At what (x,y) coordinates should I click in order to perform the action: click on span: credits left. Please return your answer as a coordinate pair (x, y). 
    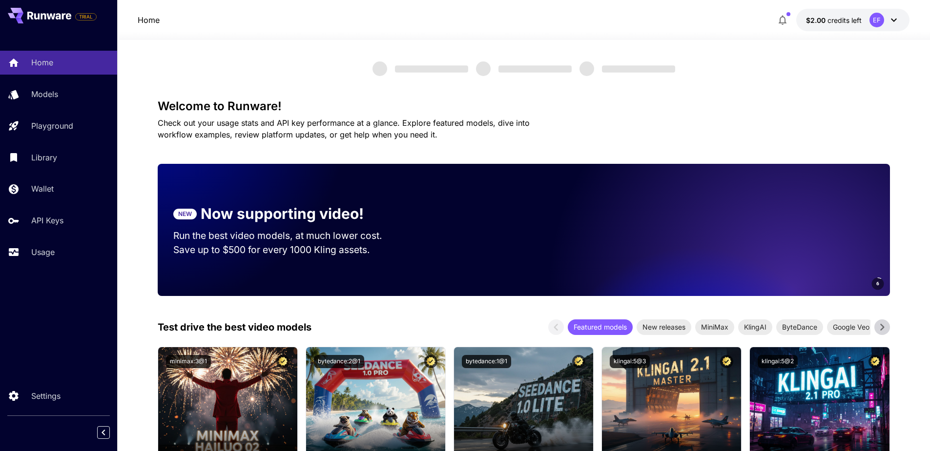
    Looking at the image, I should click on (844, 20).